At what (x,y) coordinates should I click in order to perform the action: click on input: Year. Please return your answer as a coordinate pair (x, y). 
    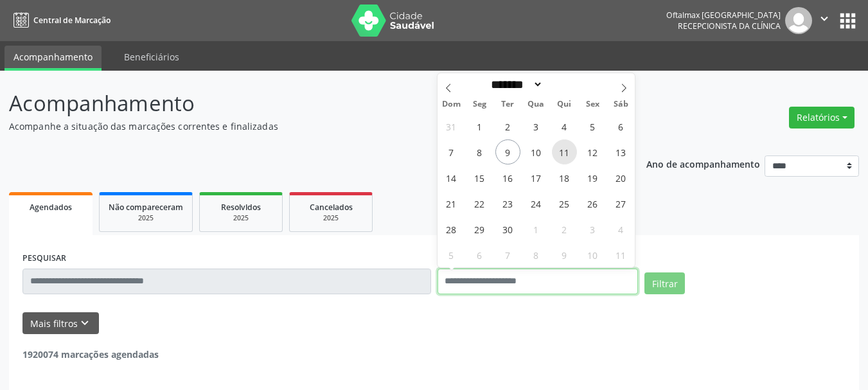
    Looking at the image, I should click on (564, 84).